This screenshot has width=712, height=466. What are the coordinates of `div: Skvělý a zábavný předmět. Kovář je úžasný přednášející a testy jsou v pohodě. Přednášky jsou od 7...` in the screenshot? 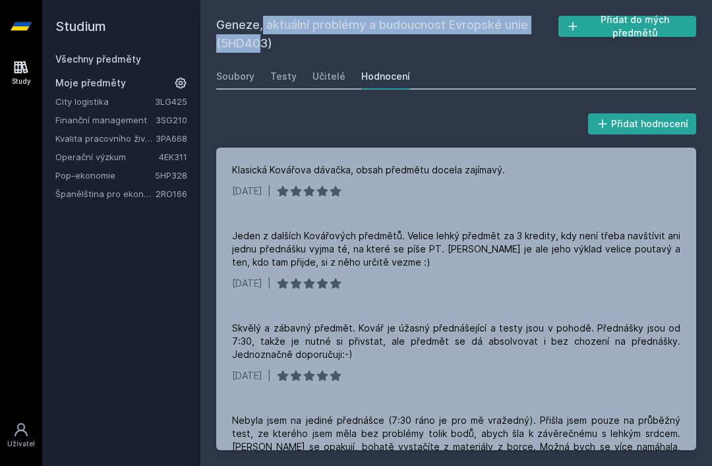 It's located at (456, 342).